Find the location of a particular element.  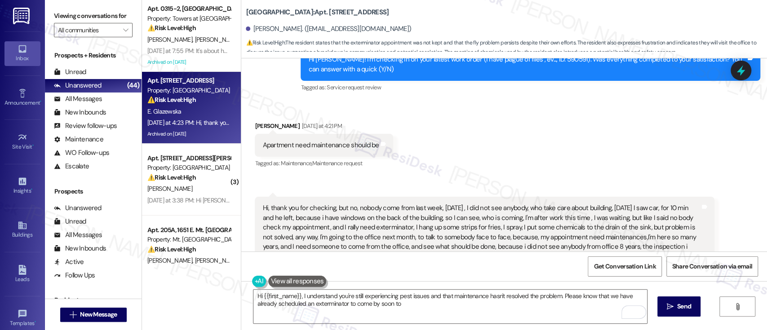

div: Apartment need maintenance should be is located at coordinates (320, 145).